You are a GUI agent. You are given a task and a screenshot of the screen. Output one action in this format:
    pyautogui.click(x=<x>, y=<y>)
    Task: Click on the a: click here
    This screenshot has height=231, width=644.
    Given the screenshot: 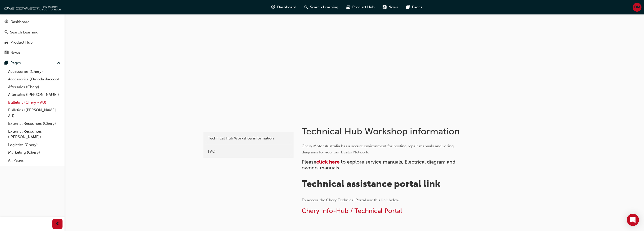 What is the action you would take?
    pyautogui.click(x=328, y=162)
    